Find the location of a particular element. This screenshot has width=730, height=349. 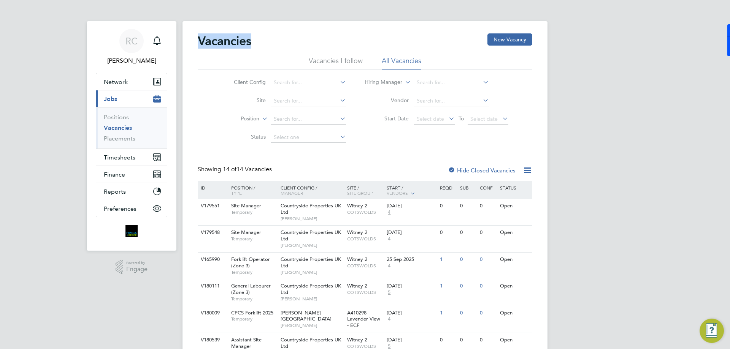

div: Position / is located at coordinates (252, 190).